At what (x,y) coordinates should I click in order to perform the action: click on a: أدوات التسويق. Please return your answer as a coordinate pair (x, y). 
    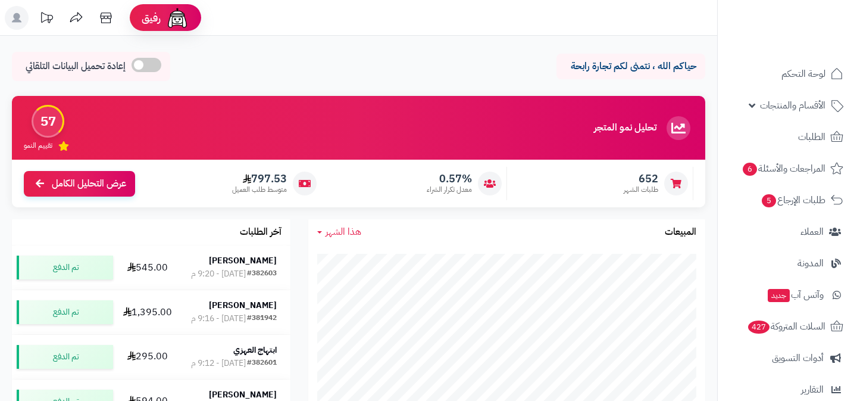
    Looking at the image, I should click on (788, 358).